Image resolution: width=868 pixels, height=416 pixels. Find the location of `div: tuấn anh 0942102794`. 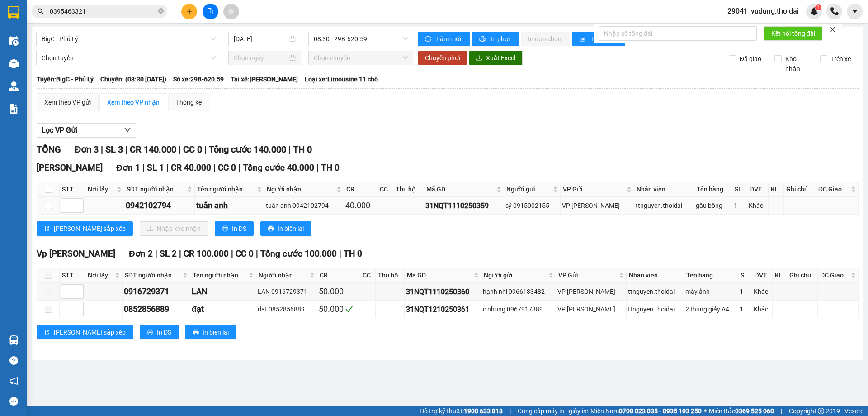

div: tuấn anh 0942102794 is located at coordinates (304, 206).